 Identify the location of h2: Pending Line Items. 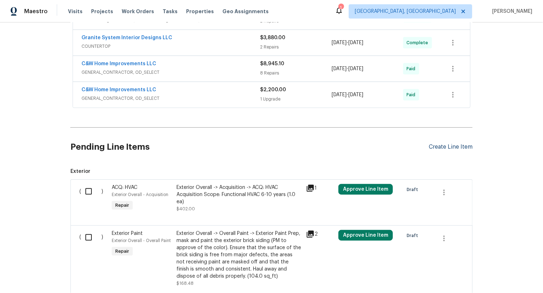
(250, 147).